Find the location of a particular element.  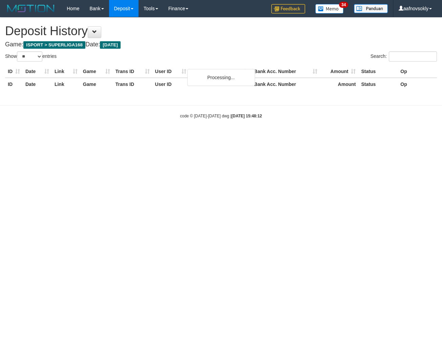

div: Processing... is located at coordinates (221, 78).